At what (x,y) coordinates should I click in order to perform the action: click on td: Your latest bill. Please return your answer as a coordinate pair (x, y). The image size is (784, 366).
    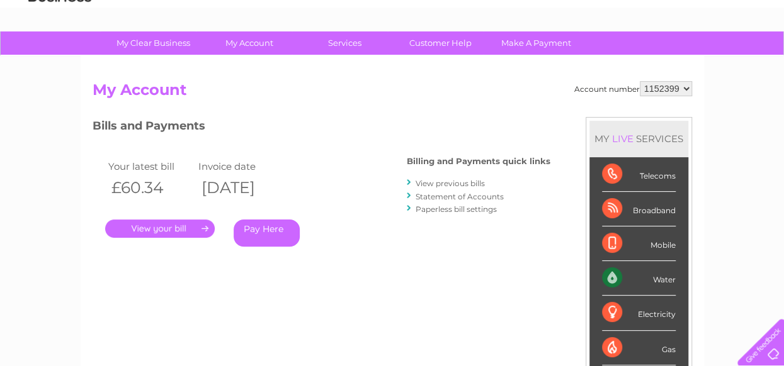
    Looking at the image, I should click on (150, 166).